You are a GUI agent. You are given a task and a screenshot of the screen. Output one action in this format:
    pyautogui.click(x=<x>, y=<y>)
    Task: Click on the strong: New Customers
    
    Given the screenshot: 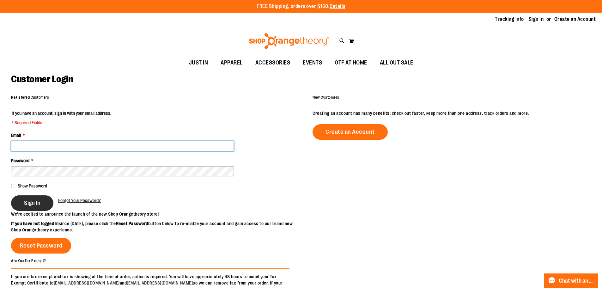 What is the action you would take?
    pyautogui.click(x=326, y=97)
    